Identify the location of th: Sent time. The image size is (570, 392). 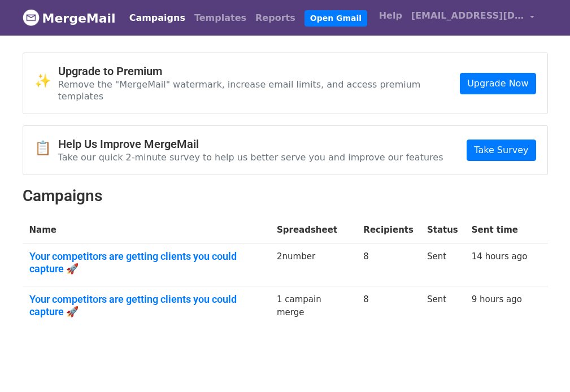
(499, 230).